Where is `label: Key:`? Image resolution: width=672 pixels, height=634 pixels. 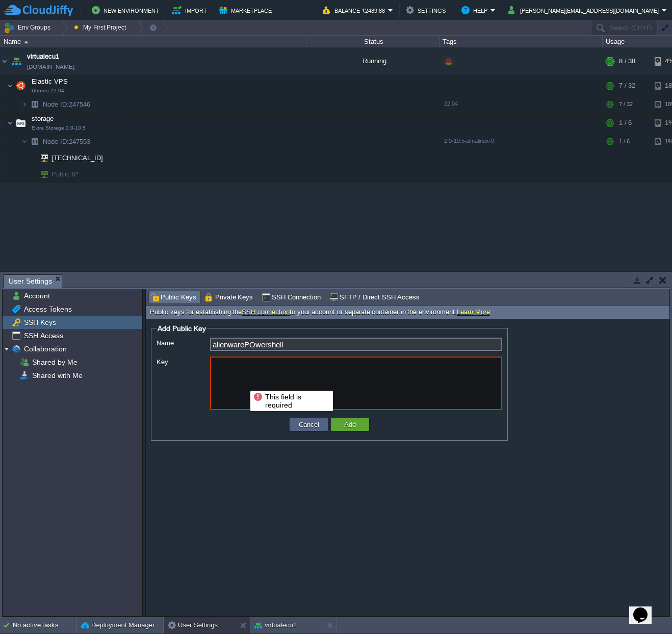
label: Key: is located at coordinates (182, 362).